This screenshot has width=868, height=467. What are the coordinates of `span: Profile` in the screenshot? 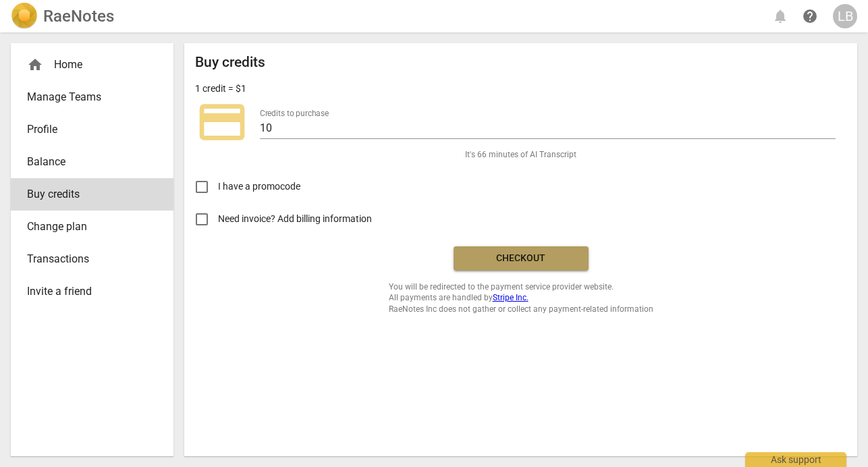 It's located at (86, 130).